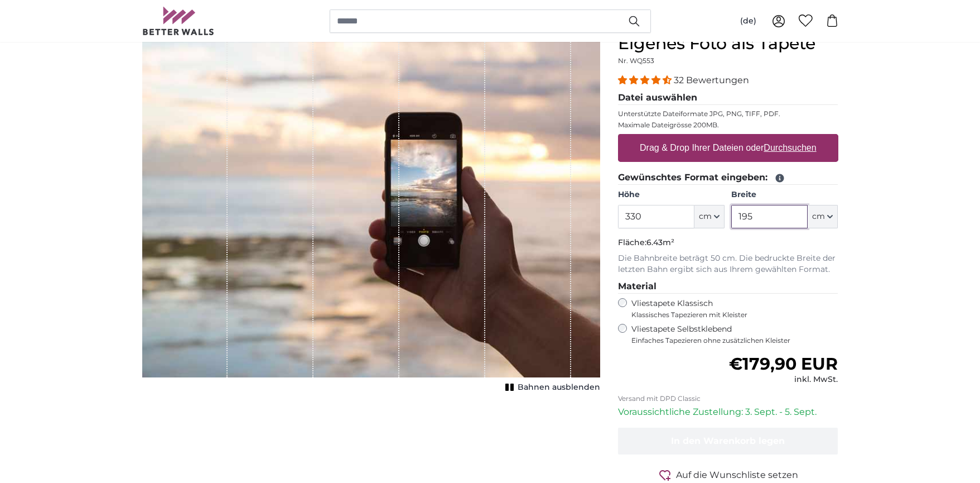 The width and height of the screenshot is (980, 483). What do you see at coordinates (790, 147) in the screenshot?
I see `u: Durchsuchen` at bounding box center [790, 147].